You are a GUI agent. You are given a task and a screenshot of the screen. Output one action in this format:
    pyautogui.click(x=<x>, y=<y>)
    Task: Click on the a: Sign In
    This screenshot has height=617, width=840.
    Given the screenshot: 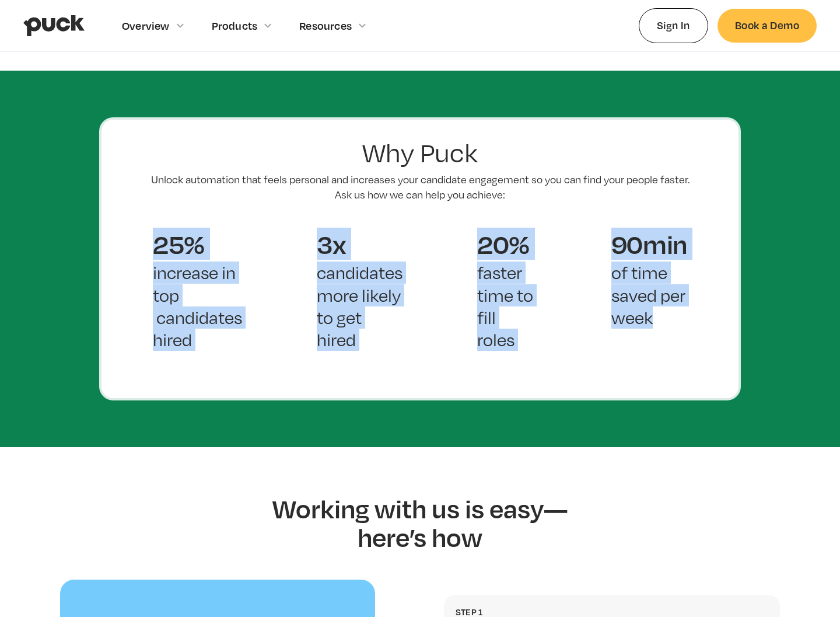 What is the action you would take?
    pyautogui.click(x=673, y=25)
    